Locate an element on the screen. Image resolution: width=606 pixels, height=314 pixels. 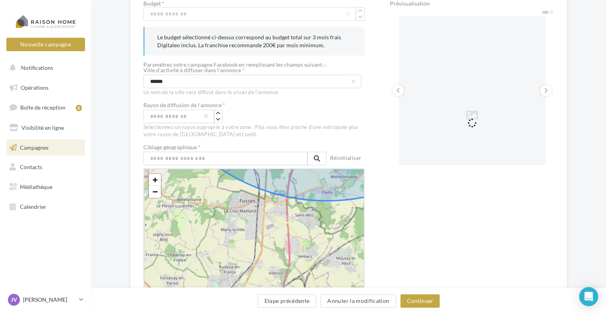
span: Notifications is located at coordinates (37, 68).